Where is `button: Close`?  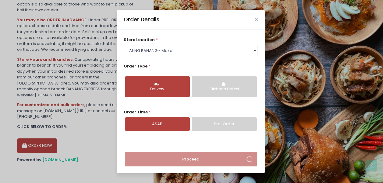
button: Close is located at coordinates (256, 19).